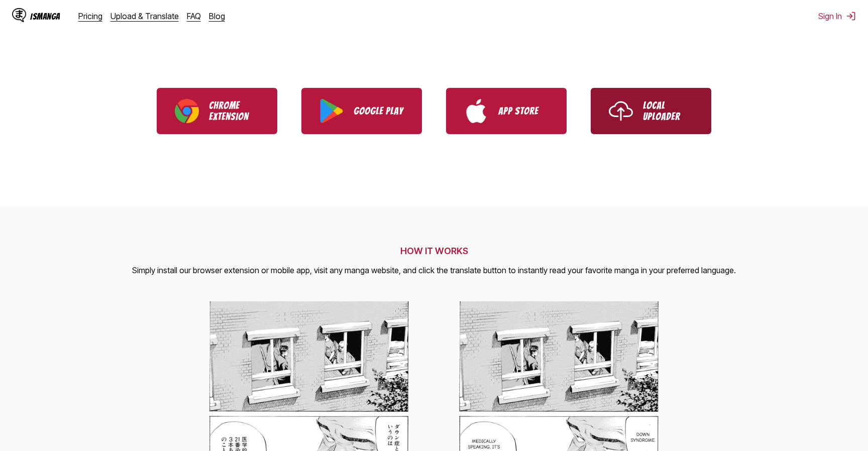 The width and height of the screenshot is (868, 451). I want to click on p: Local Uploader, so click(668, 111).